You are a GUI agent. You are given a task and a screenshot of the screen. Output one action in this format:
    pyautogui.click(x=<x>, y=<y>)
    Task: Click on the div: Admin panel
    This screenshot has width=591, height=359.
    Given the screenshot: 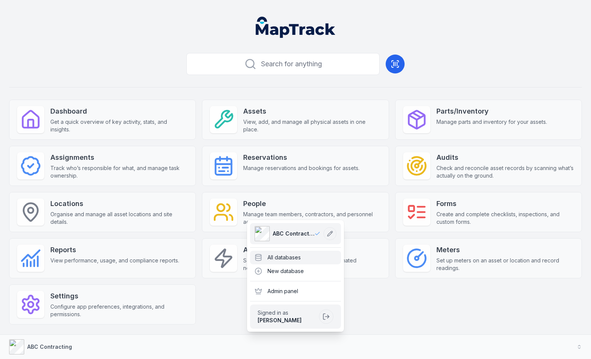 What is the action you would take?
    pyautogui.click(x=296, y=291)
    